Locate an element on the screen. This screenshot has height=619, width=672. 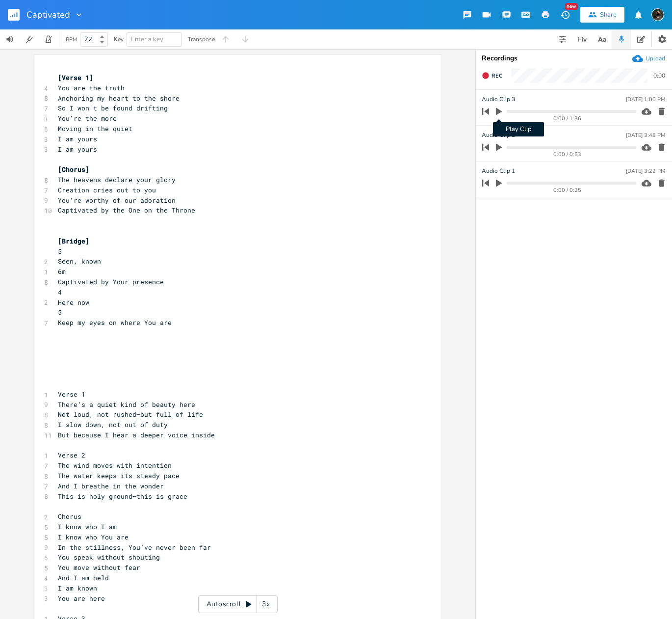
span: You move without fear is located at coordinates (99, 567).